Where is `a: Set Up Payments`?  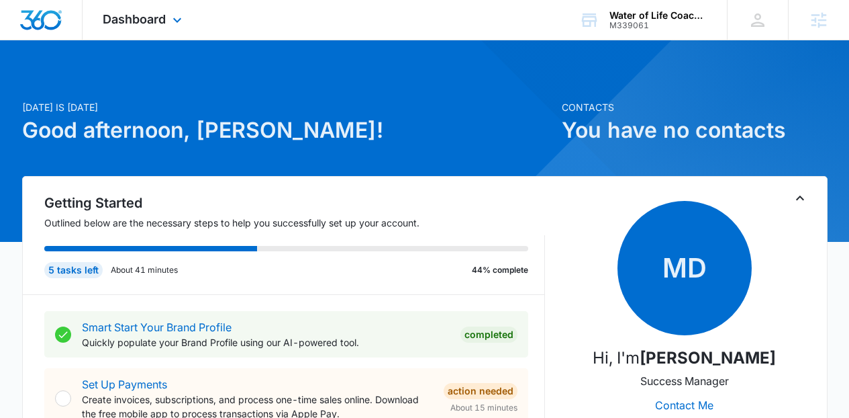 a: Set Up Payments is located at coordinates (124, 384).